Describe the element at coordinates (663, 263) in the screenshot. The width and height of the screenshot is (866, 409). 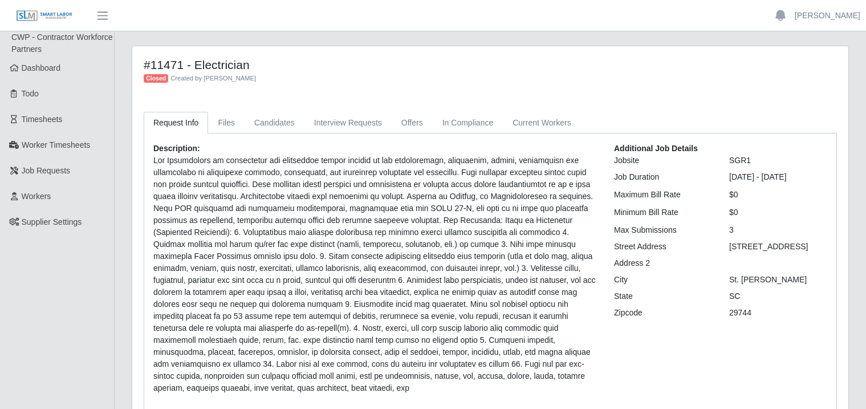
I see `div: Address 2` at that location.